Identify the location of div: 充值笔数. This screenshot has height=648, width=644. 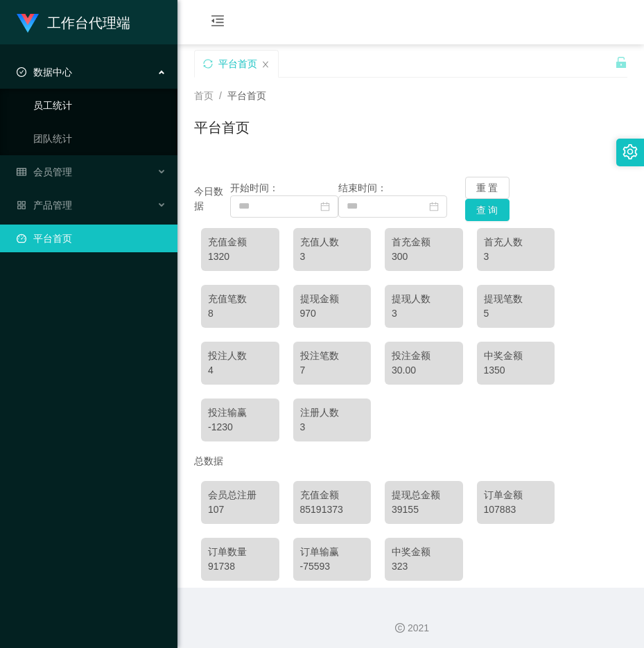
(240, 298).